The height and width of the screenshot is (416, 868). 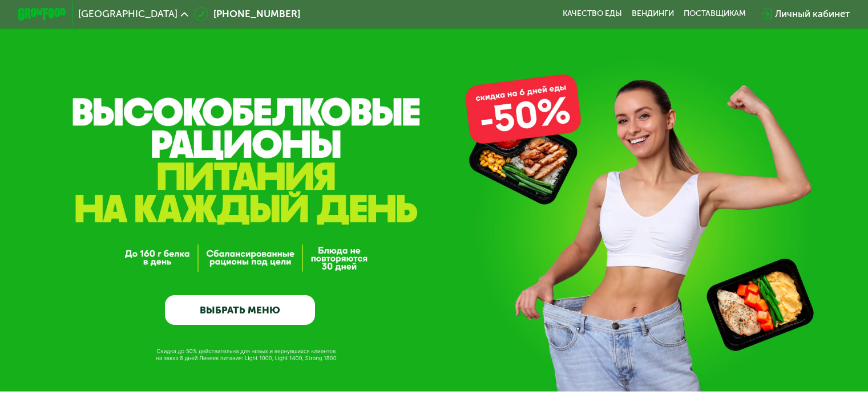 What do you see at coordinates (812, 14) in the screenshot?
I see `div: Личный кабинет` at bounding box center [812, 14].